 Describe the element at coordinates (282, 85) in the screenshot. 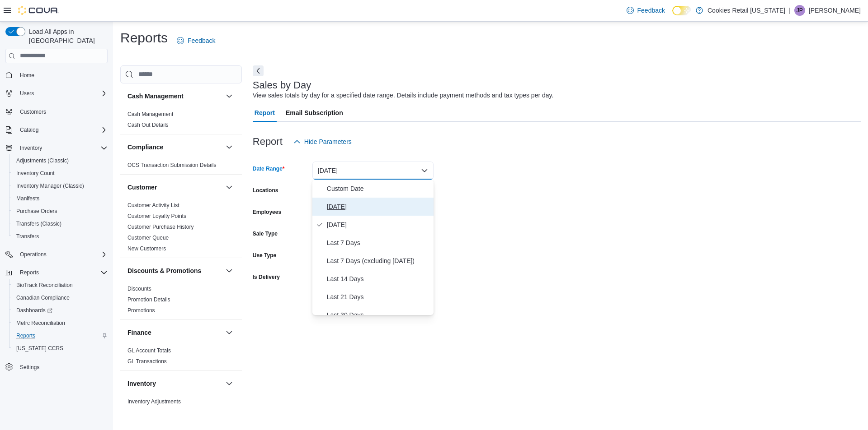

I see `h3: Sales by Day` at that location.